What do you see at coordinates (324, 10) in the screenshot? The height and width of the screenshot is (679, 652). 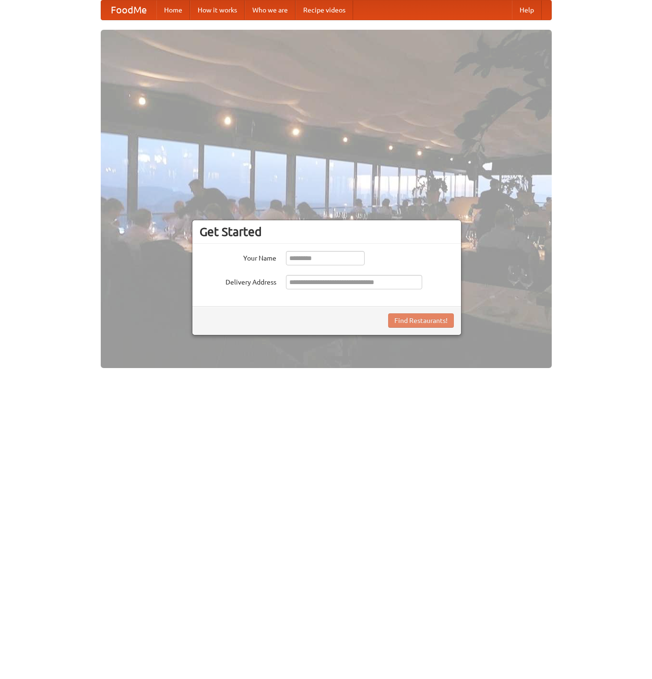 I see `a: Recipe videos` at bounding box center [324, 10].